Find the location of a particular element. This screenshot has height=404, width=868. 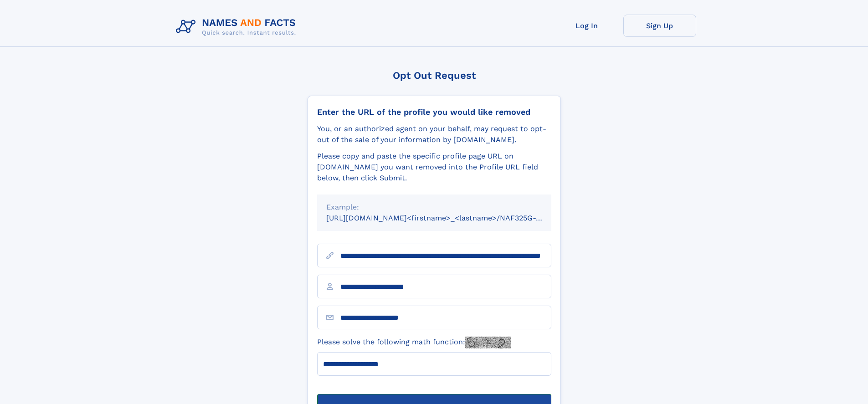

a: Log In is located at coordinates (587, 25).